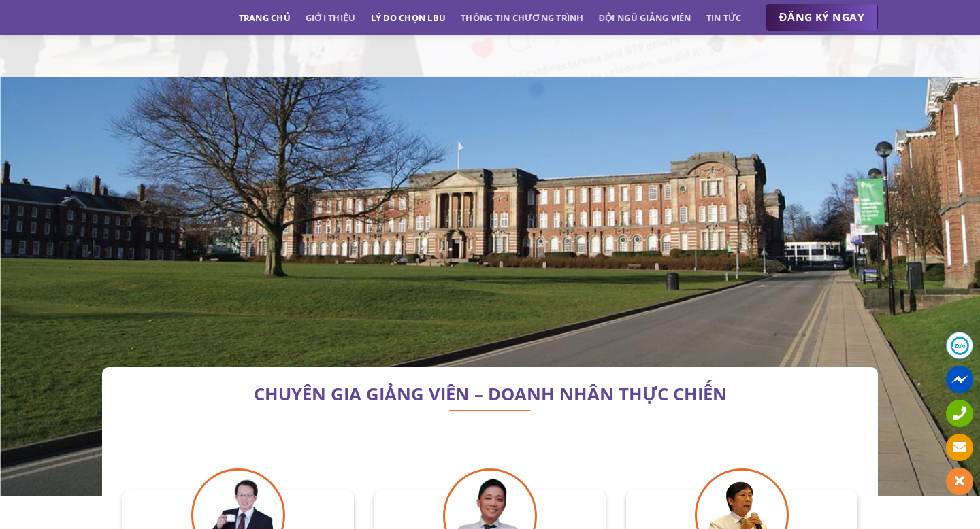 The image size is (980, 529). I want to click on a: ĐĂNG KÝ NGAY, so click(821, 18).